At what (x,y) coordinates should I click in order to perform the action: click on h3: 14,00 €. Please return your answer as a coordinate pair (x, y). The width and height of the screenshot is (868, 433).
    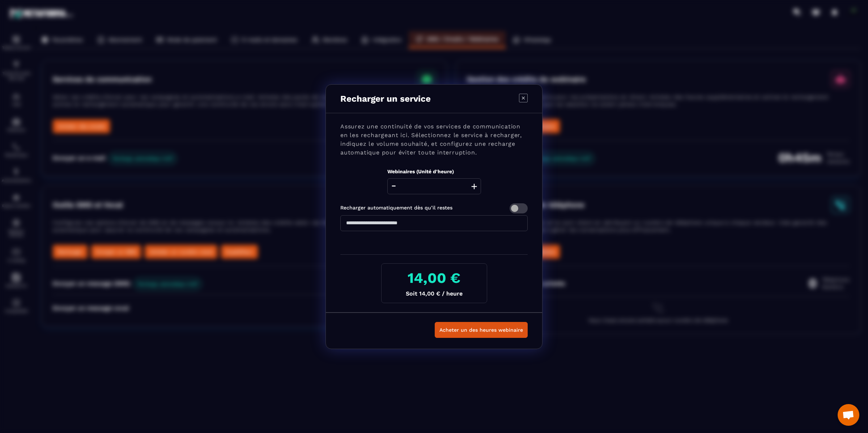
    Looking at the image, I should click on (434, 278).